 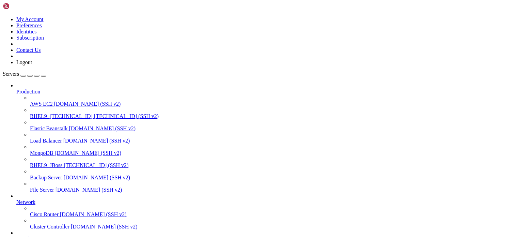 What do you see at coordinates (42, 189) in the screenshot?
I see `span: File Server` at bounding box center [42, 189].